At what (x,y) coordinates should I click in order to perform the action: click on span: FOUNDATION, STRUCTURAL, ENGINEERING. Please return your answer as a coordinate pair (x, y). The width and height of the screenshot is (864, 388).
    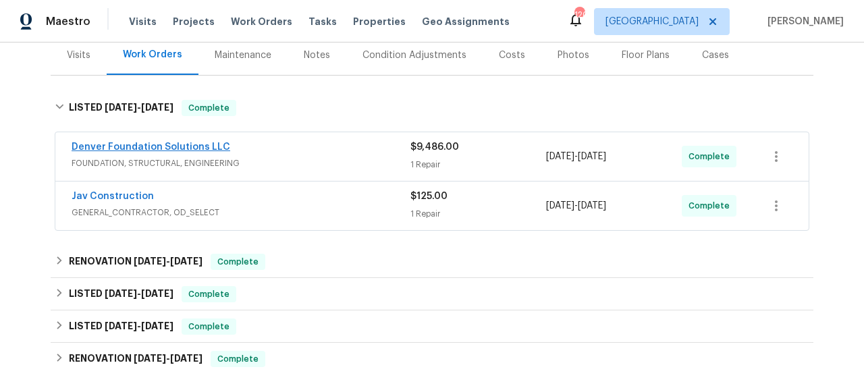
    Looking at the image, I should click on (241, 163).